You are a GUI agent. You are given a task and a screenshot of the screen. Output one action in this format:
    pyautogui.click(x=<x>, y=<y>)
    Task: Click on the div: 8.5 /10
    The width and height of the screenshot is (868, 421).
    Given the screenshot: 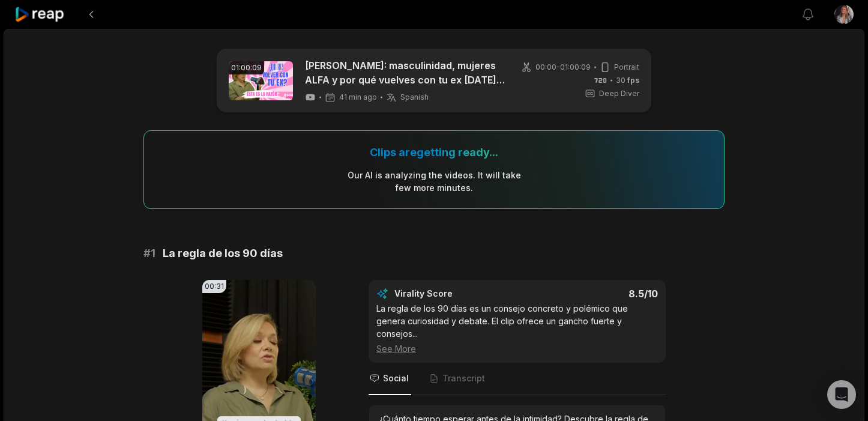 What is the action you would take?
    pyautogui.click(x=594, y=293)
    